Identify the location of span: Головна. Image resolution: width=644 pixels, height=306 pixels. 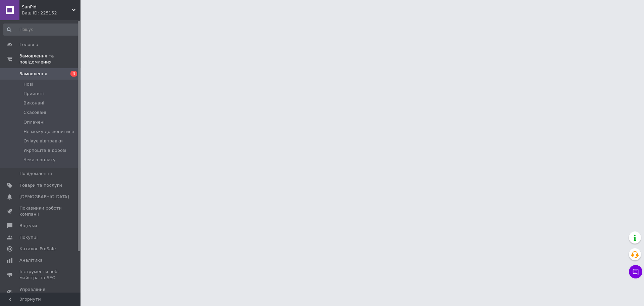
(29, 45).